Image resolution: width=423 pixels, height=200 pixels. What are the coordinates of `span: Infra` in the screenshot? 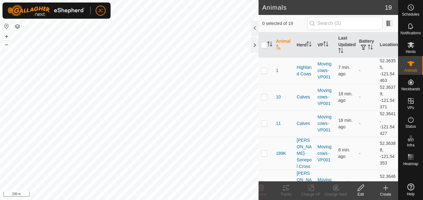 It's located at (411, 145).